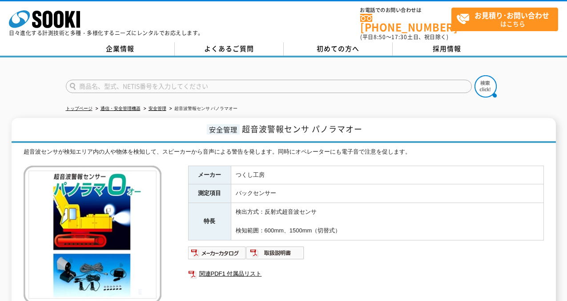 The width and height of the screenshot is (567, 301). Describe the element at coordinates (121, 108) in the screenshot. I see `a: 通信・安全管理機器` at that location.